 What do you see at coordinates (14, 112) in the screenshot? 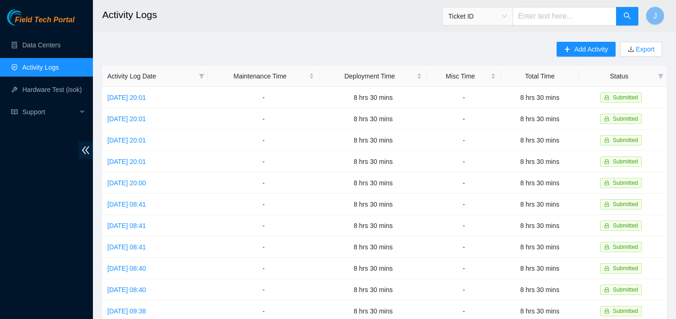
I see `span: read` at bounding box center [14, 112].